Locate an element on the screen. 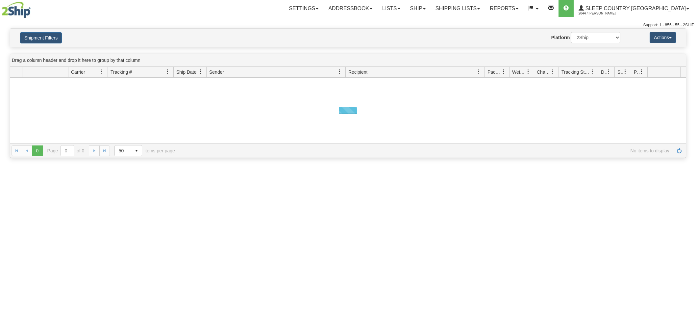  span: select is located at coordinates (137, 151).